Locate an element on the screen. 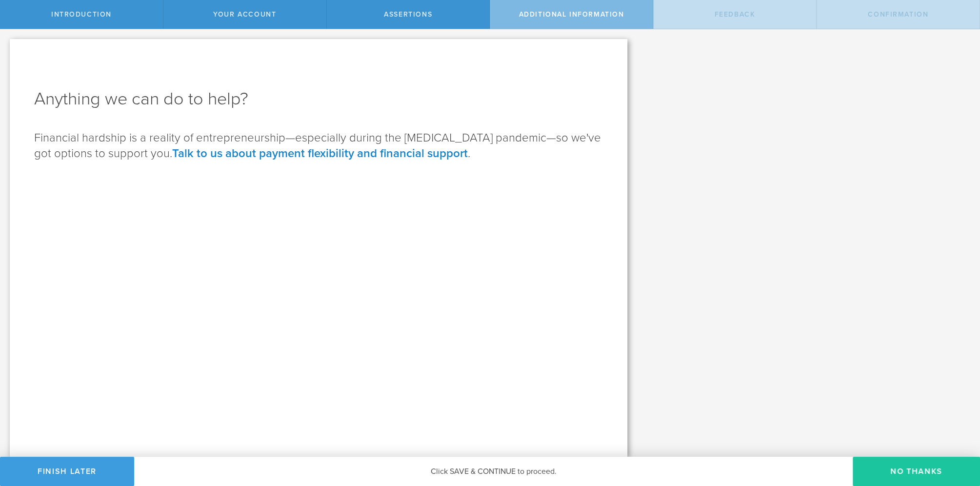 The width and height of the screenshot is (980, 486). span: Your Account is located at coordinates (244, 14).